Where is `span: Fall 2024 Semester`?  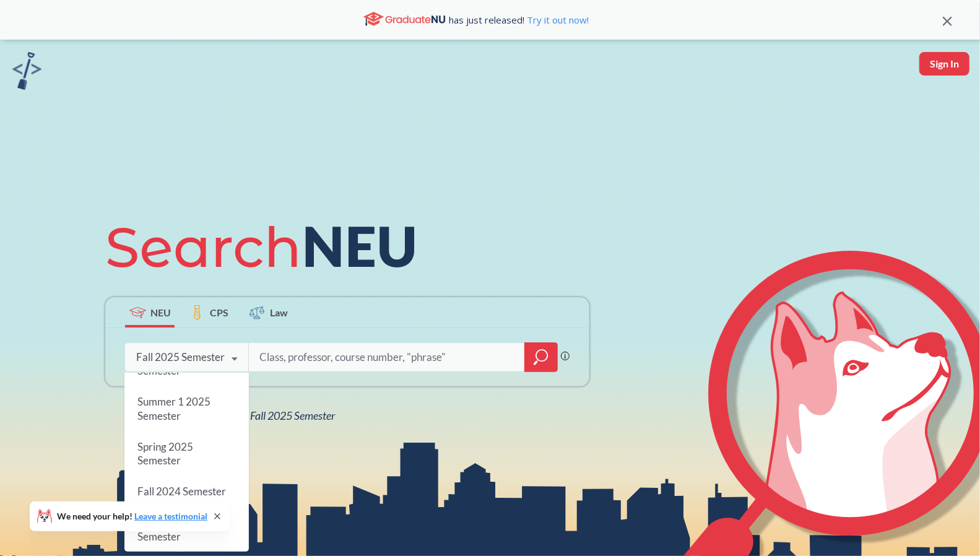 span: Fall 2024 Semester is located at coordinates (181, 491).